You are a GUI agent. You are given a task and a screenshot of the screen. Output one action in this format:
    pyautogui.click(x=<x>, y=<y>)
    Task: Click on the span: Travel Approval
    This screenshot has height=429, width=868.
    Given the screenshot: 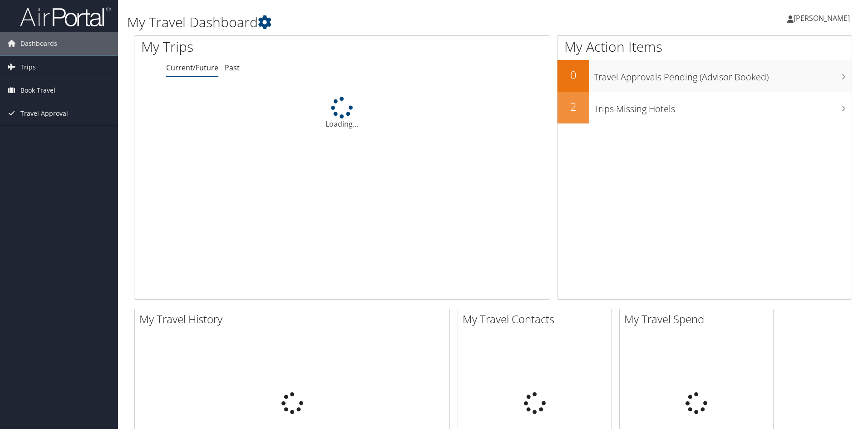 What is the action you would take?
    pyautogui.click(x=44, y=113)
    